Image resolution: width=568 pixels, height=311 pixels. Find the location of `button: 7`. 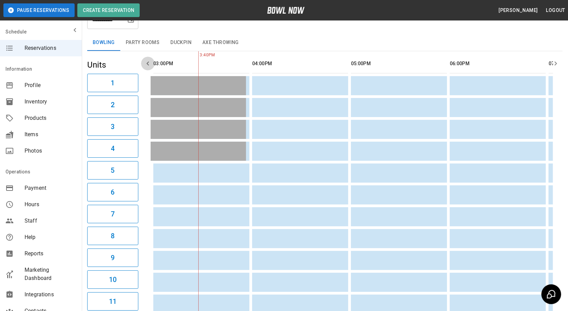

button: 7 is located at coordinates (113, 214).